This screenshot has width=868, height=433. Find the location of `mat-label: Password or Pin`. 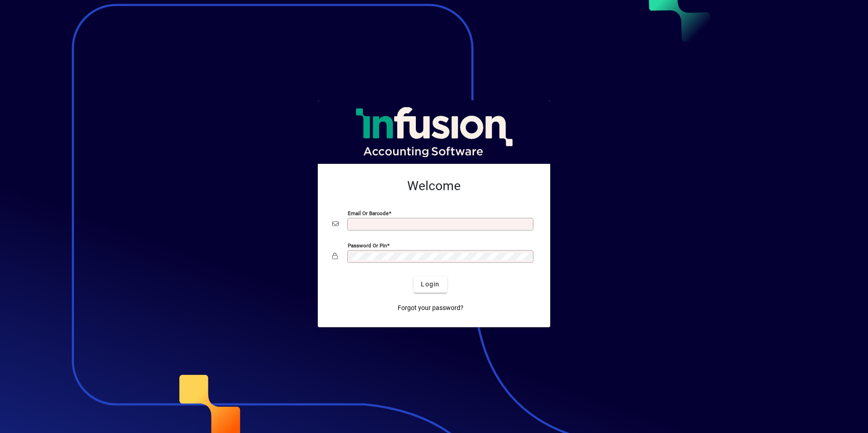

mat-label: Password or Pin is located at coordinates (367, 245).